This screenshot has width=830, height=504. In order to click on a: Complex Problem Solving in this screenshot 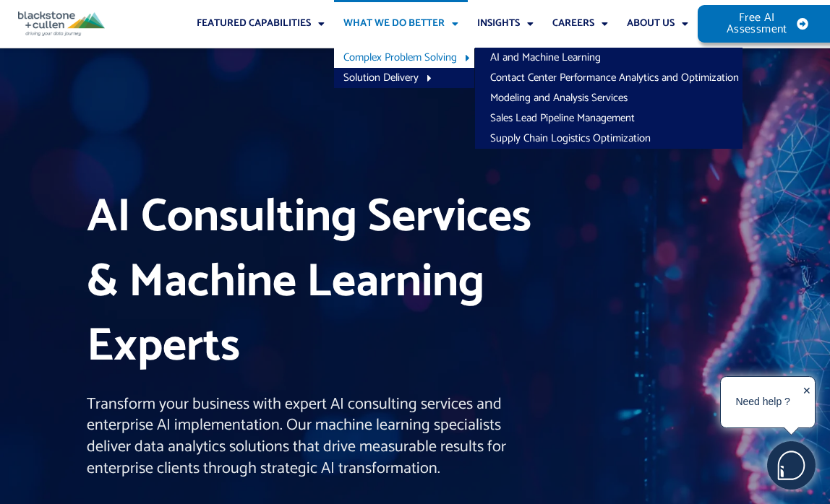, I will do `click(404, 58)`.